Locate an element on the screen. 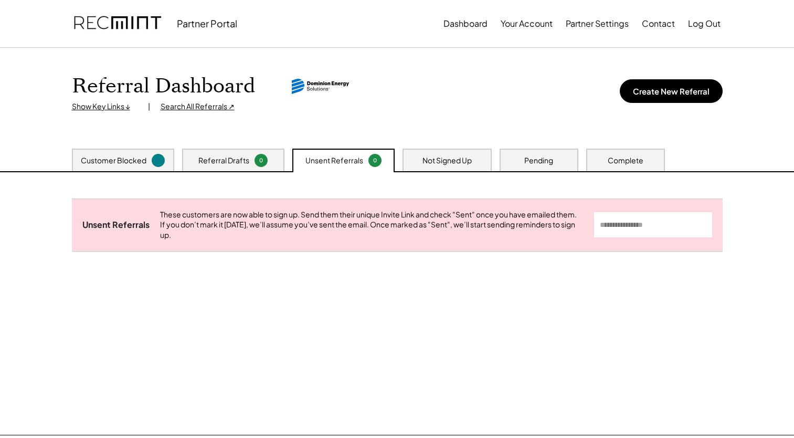  button: Log Out is located at coordinates (704, 24).